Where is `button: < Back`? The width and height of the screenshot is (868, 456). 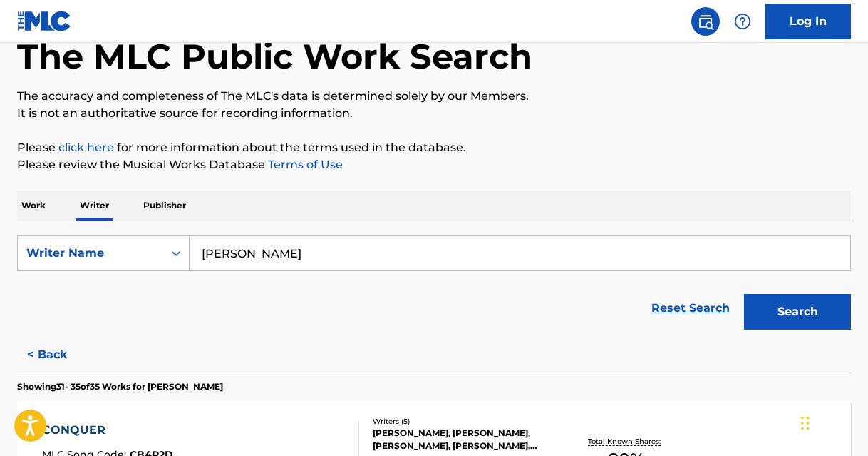
button: < Back is located at coordinates (59, 355).